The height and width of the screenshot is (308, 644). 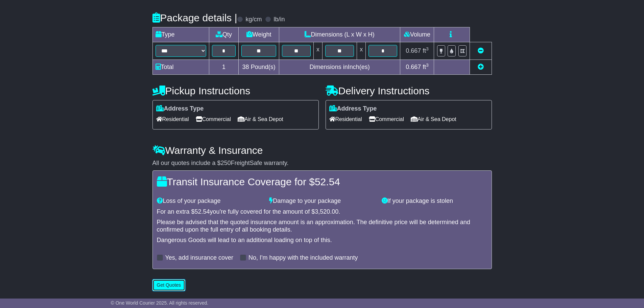 What do you see at coordinates (254, 20) in the screenshot?
I see `label: kg/cm` at bounding box center [254, 20].